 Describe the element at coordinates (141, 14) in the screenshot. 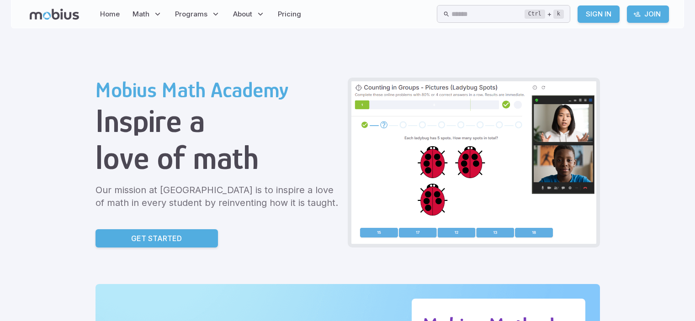

I see `span: Math` at that location.